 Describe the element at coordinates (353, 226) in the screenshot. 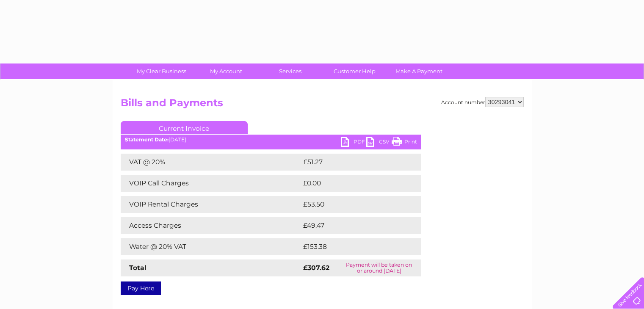

I see `td: £49.47` at that location.